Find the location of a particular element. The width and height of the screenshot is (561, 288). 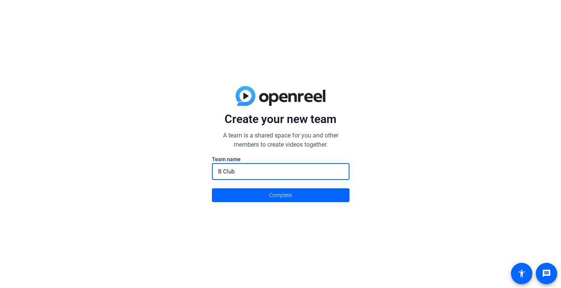

img: blue-gradient.svg is located at coordinates (280, 96).